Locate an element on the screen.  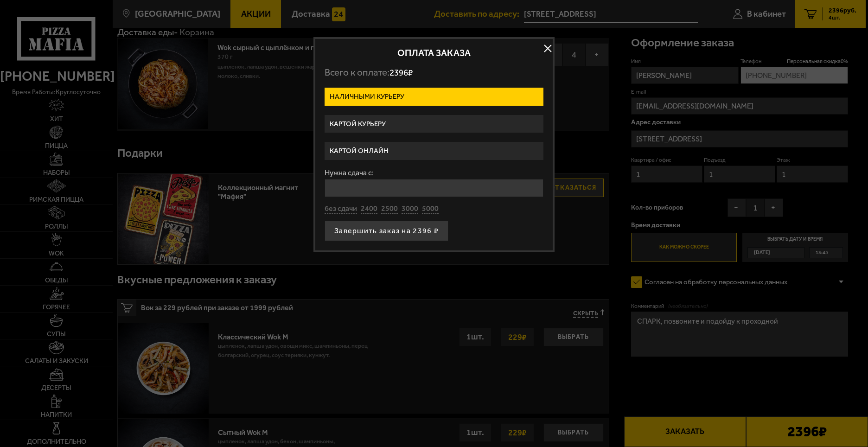
button: без сдачи is located at coordinates (341, 209).